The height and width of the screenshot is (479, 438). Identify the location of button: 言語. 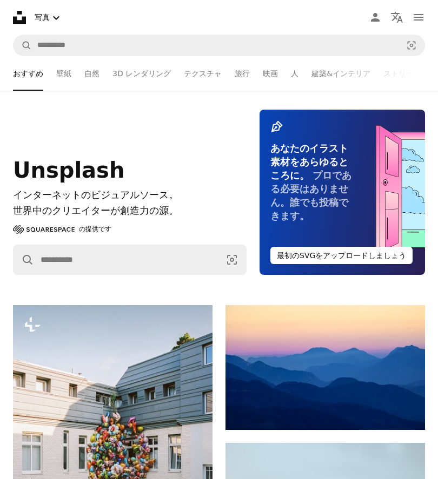
(397, 17).